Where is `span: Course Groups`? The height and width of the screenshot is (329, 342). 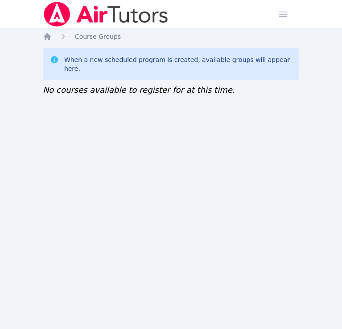
span: Course Groups is located at coordinates (98, 37).